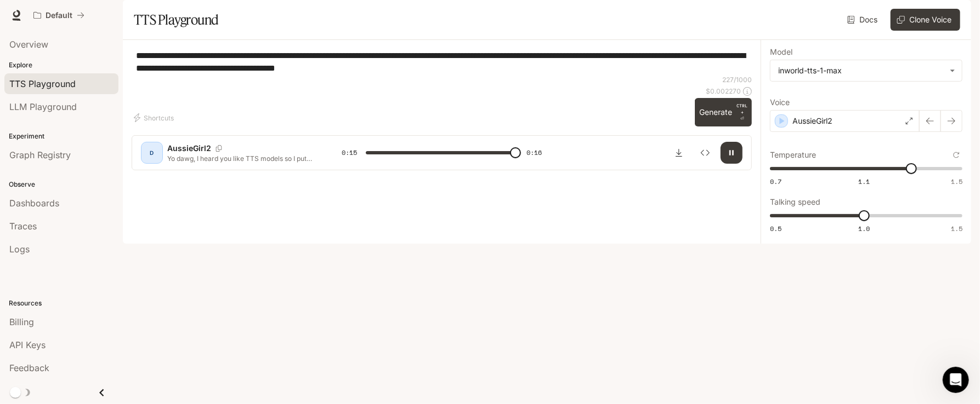 Image resolution: width=980 pixels, height=404 pixels. I want to click on p: CTRL +, so click(742, 109).